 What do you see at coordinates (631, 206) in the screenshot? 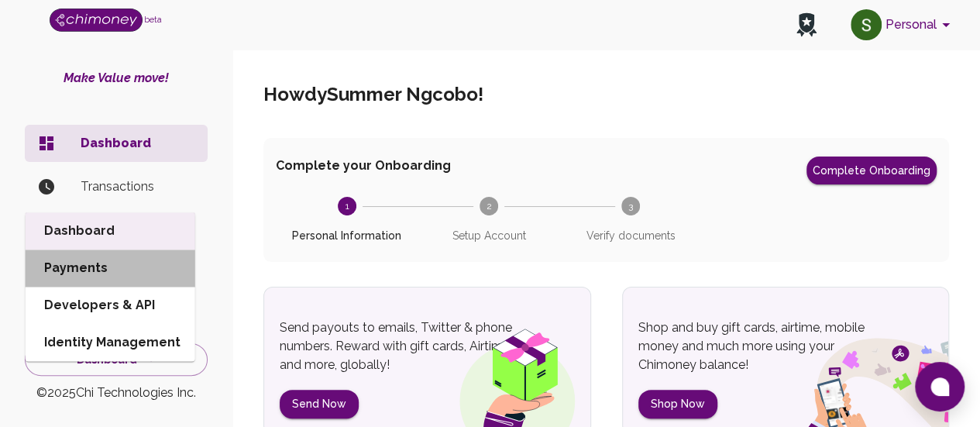
I see `text: 3` at bounding box center [631, 206].